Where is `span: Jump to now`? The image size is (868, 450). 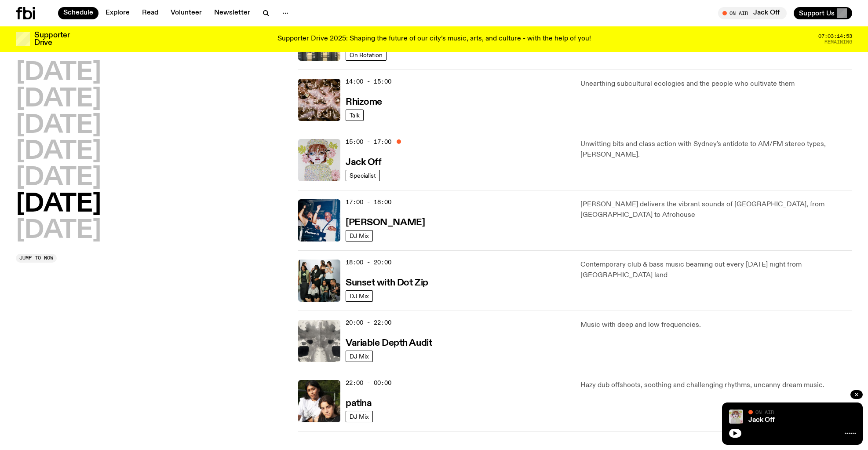
span: Jump to now is located at coordinates (36, 258).